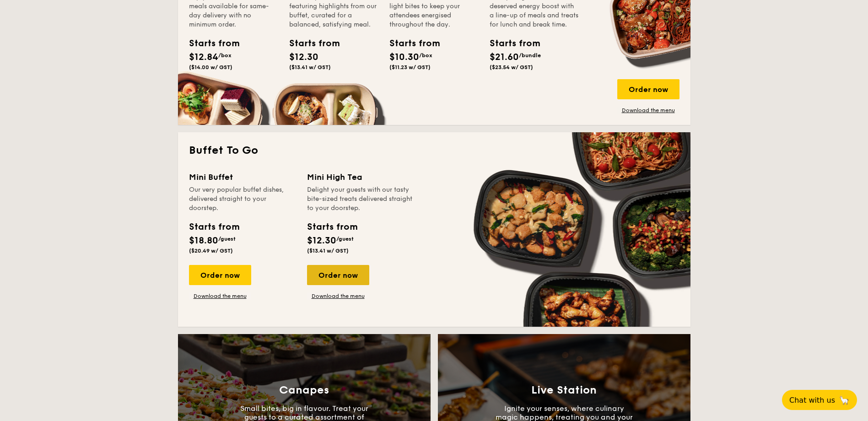 The height and width of the screenshot is (421, 868). I want to click on button: Chat with us🦙, so click(820, 401).